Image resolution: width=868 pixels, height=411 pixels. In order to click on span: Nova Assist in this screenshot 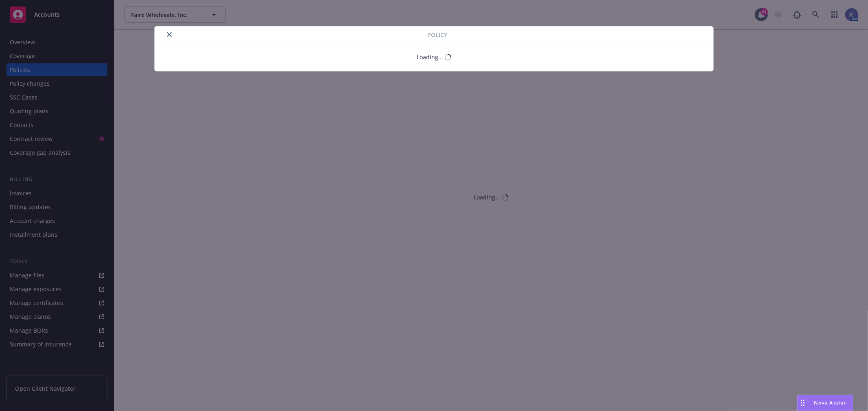, I will do `click(830, 403)`.